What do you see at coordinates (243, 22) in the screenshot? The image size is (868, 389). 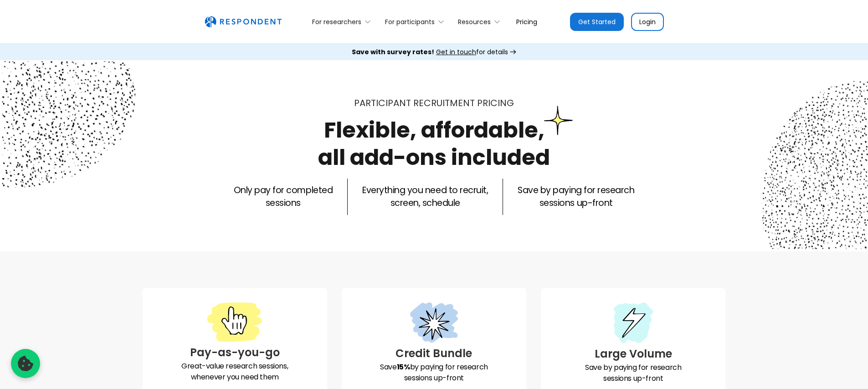 I see `a: home` at bounding box center [243, 22].